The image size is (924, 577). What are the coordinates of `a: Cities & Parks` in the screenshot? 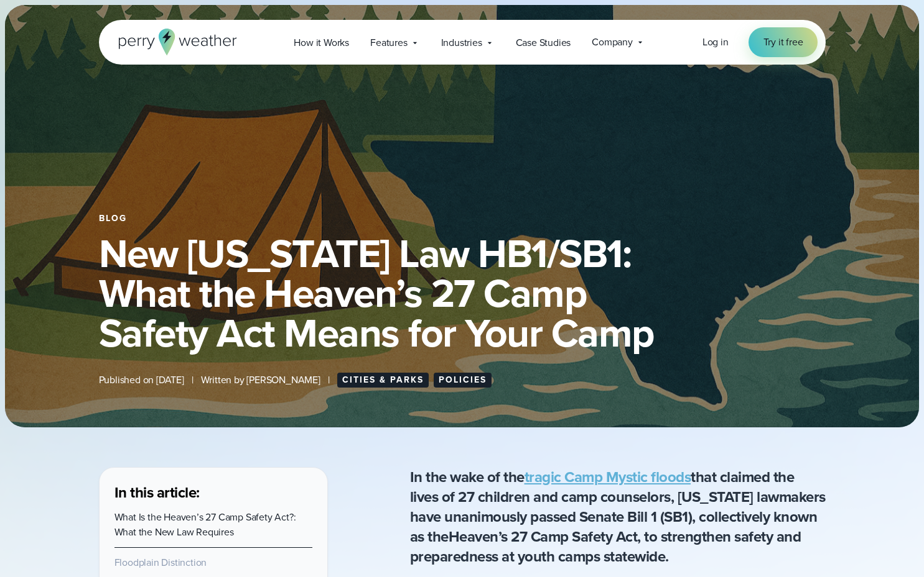 It's located at (383, 380).